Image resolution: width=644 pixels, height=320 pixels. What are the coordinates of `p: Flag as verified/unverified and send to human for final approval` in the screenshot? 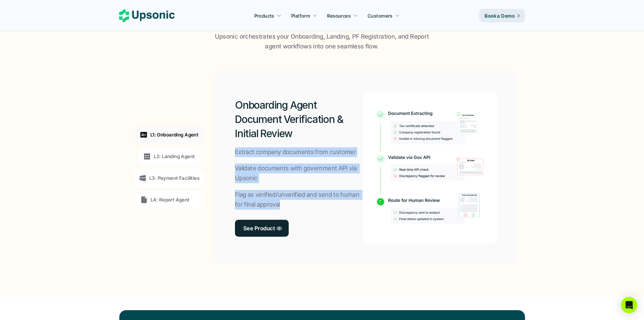 It's located at (299, 200).